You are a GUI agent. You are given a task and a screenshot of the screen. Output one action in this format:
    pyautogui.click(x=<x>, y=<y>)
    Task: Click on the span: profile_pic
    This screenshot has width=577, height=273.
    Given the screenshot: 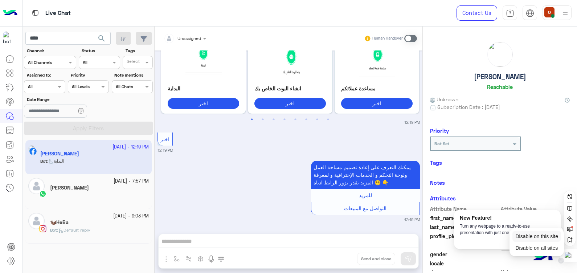 What is the action you would take?
    pyautogui.click(x=464, y=241)
    